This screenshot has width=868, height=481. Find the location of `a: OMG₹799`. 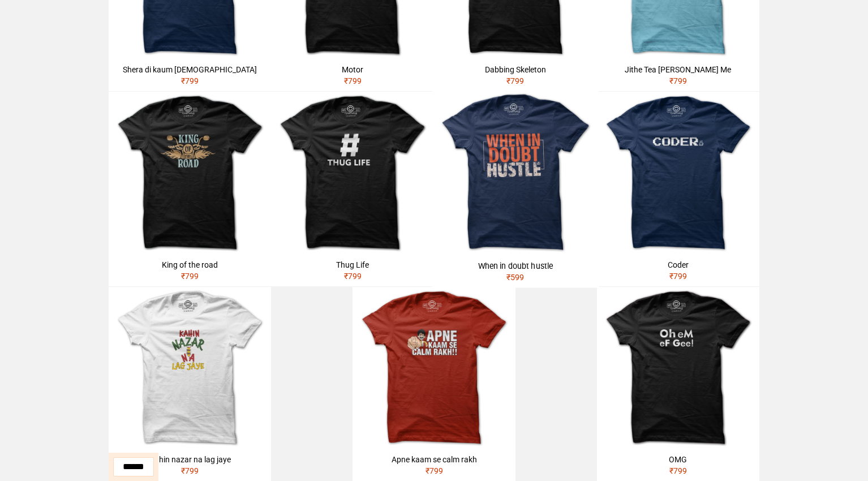

a: OMG₹799 is located at coordinates (678, 384).